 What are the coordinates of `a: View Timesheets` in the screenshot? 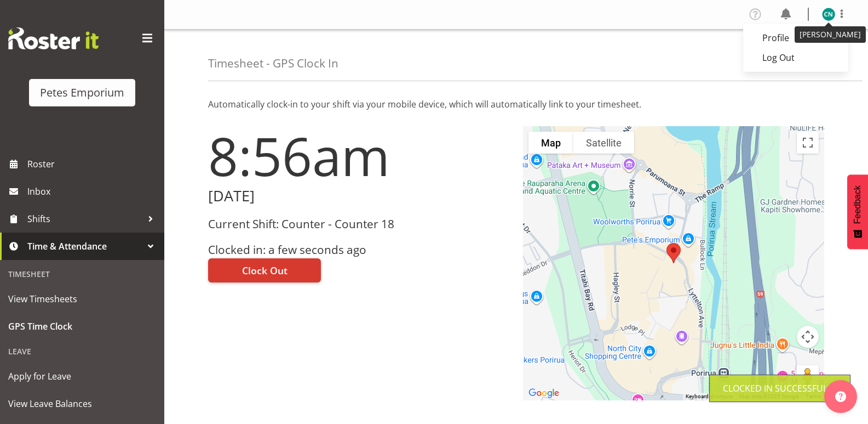 It's located at (82, 299).